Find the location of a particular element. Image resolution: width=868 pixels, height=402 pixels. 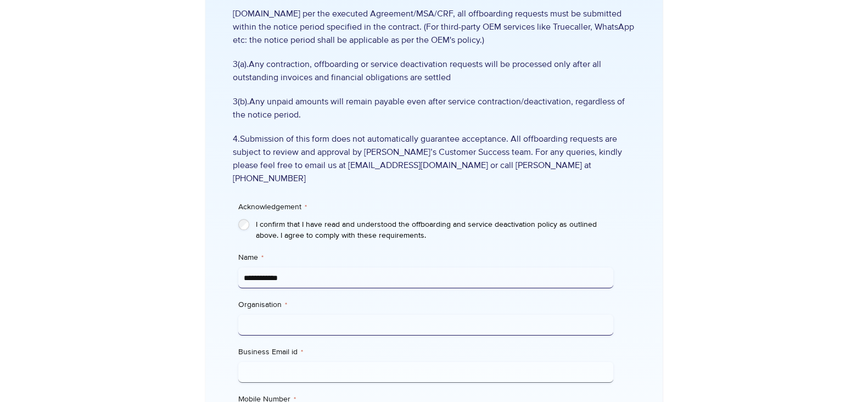

label: Business Email id is located at coordinates (425, 352).